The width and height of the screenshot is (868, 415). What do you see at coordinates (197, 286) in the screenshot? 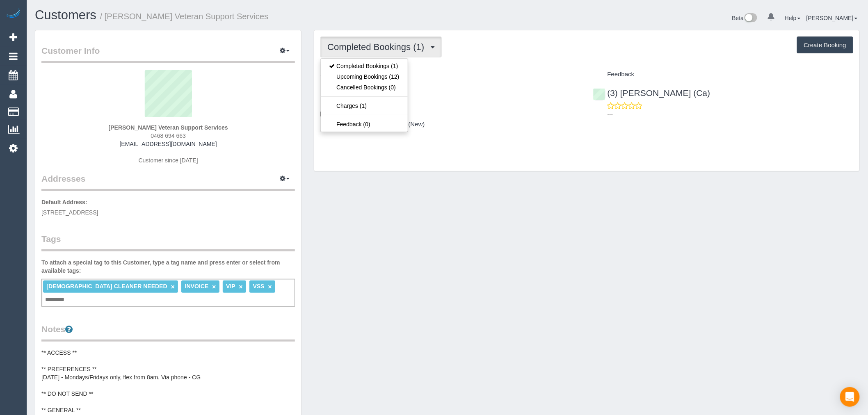
I see `span: INVOICE` at bounding box center [197, 286].